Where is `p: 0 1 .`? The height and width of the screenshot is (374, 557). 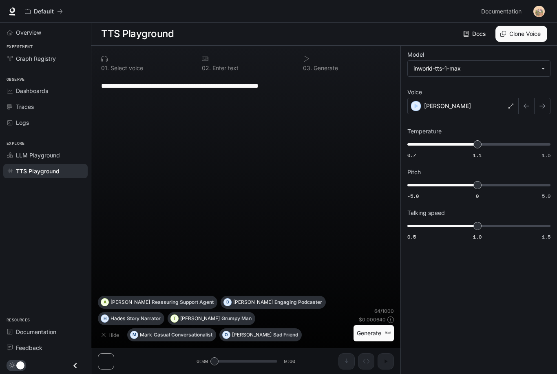 p: 0 1 . is located at coordinates (105, 68).